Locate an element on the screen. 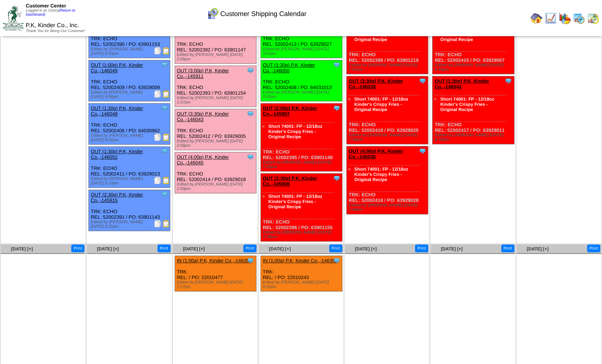  a: (Return to Dashboard) is located at coordinates (50, 13).